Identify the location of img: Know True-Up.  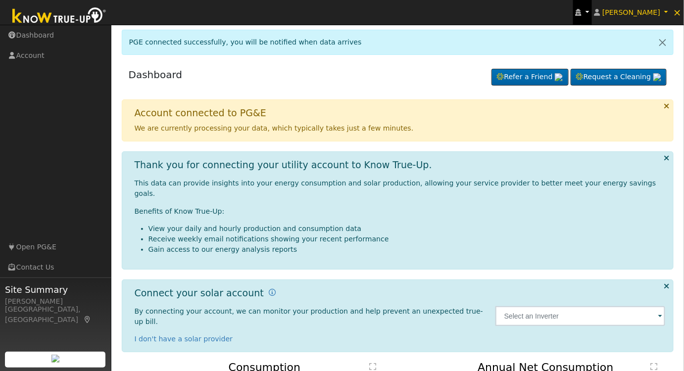
(59, 16).